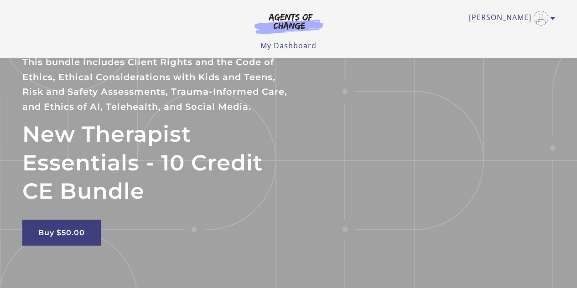 The height and width of the screenshot is (288, 577). I want to click on p: This bundle includes Client Rights and the Code of Ethics, Ethical Considerations with Kids and T..., so click(156, 84).